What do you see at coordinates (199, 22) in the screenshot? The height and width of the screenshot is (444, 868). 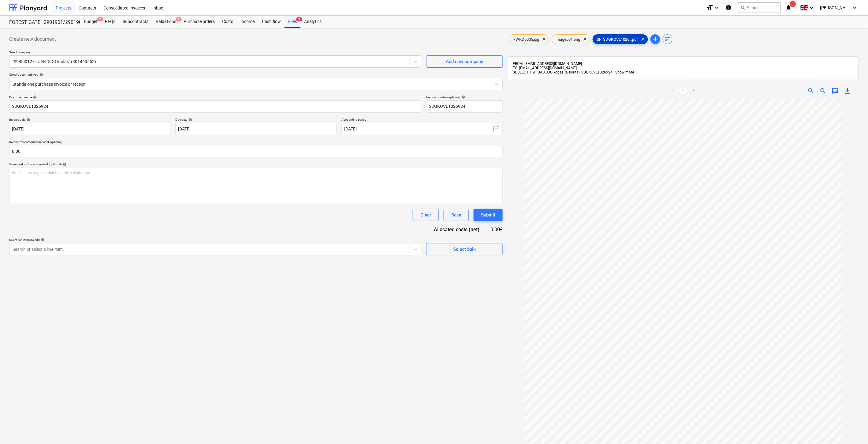 I see `div: Purchase orders` at bounding box center [199, 22].